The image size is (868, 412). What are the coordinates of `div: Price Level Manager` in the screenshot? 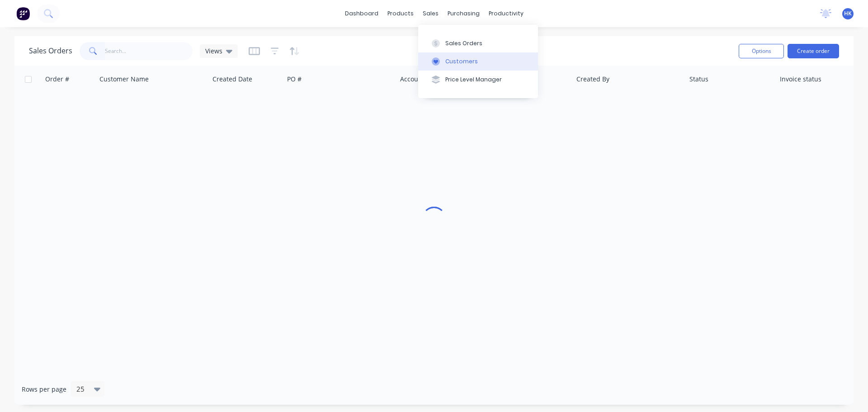 It's located at (474, 80).